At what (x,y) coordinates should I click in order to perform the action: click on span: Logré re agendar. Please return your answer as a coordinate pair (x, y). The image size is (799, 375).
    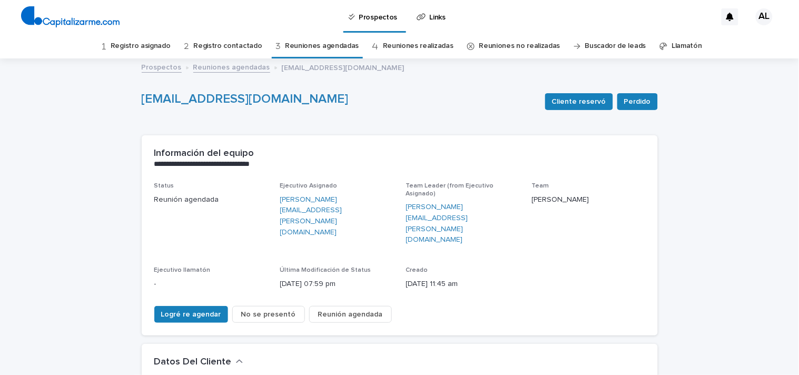
    Looking at the image, I should click on (191, 314).